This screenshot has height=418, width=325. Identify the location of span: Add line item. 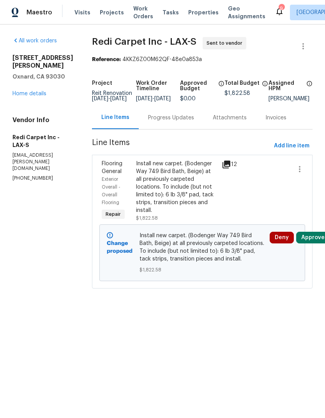
(291, 146).